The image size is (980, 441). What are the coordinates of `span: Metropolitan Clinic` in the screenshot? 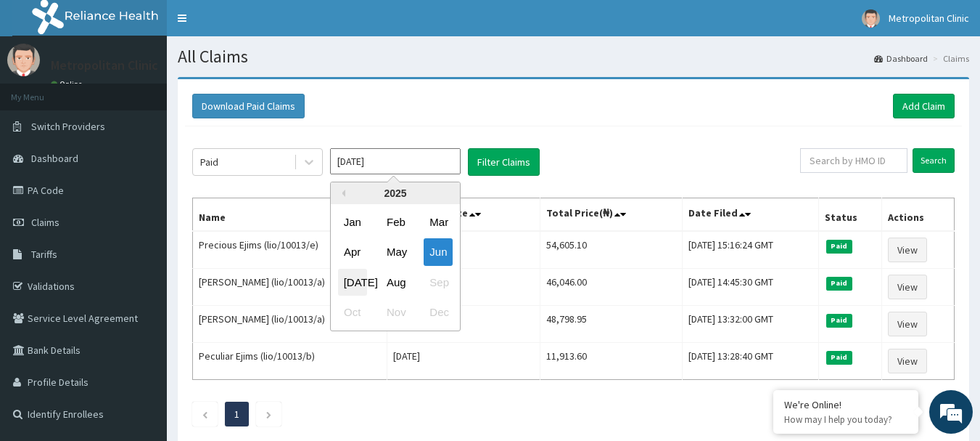 It's located at (929, 19).